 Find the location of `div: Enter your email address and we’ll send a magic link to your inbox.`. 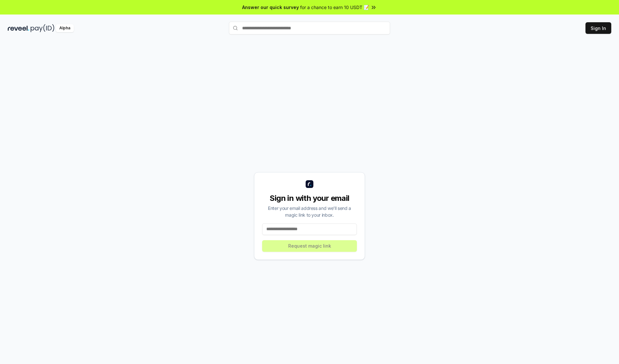

div: Enter your email address and we’ll send a magic link to your inbox. is located at coordinates (310, 211).